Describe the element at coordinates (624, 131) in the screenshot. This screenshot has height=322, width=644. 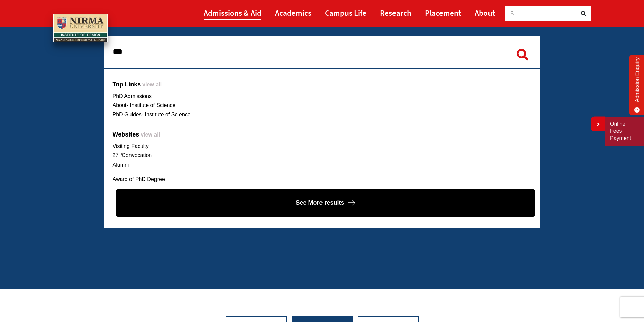
I see `a: Online Fees Payment` at that location.